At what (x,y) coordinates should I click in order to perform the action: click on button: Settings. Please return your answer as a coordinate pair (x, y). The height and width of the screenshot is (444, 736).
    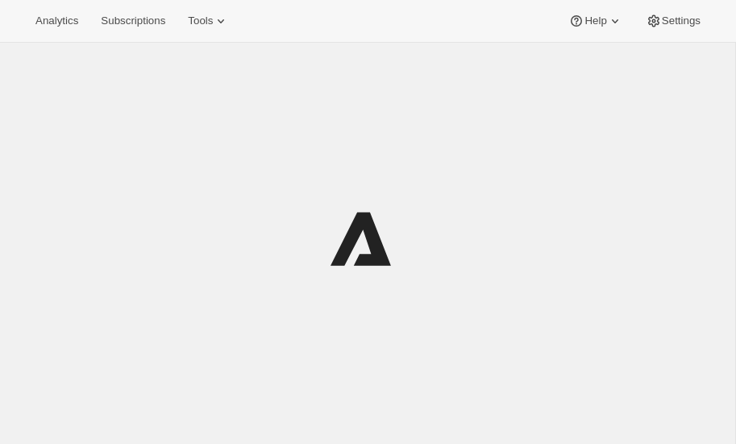
    Looking at the image, I should click on (673, 21).